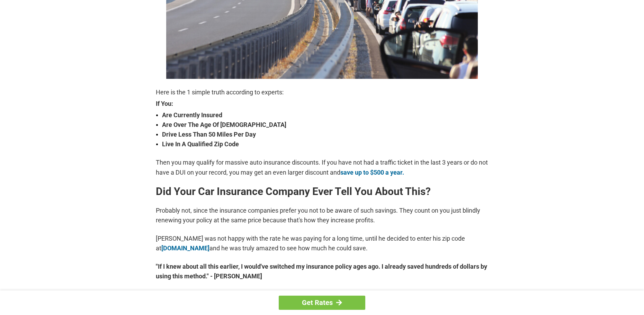  Describe the element at coordinates (322, 216) in the screenshot. I see `p: Probably not, since the insurance companies prefer you not to be aware of such savings. They coun...` at that location.